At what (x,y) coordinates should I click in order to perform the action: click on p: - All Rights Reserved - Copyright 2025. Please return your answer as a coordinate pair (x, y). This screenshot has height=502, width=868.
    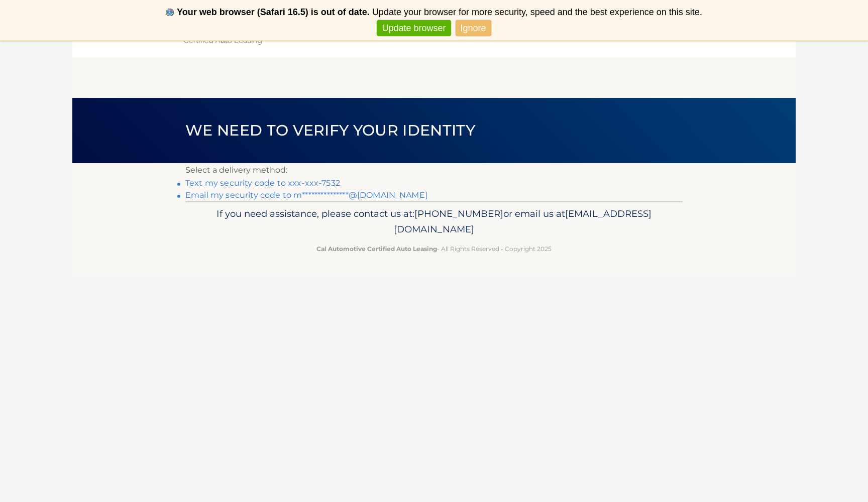
    Looking at the image, I should click on (434, 249).